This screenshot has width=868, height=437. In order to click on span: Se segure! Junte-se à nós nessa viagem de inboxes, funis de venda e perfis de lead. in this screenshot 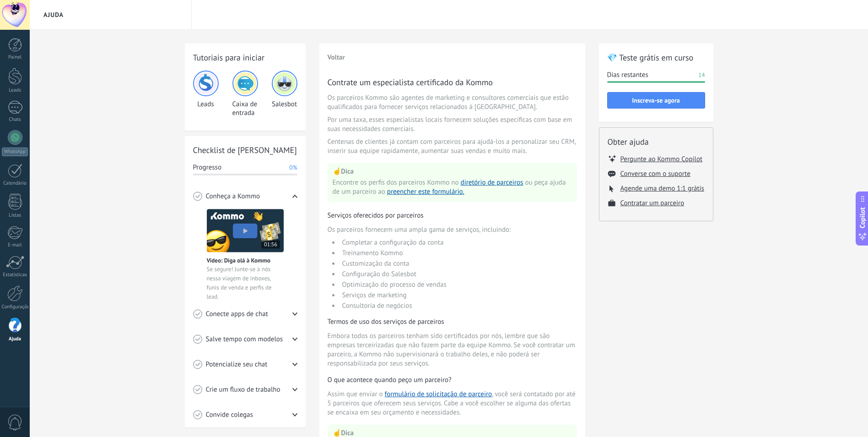, I will do `click(245, 283)`.